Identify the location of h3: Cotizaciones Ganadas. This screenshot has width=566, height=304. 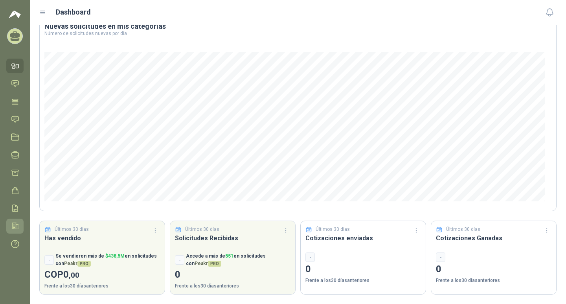
(494, 238).